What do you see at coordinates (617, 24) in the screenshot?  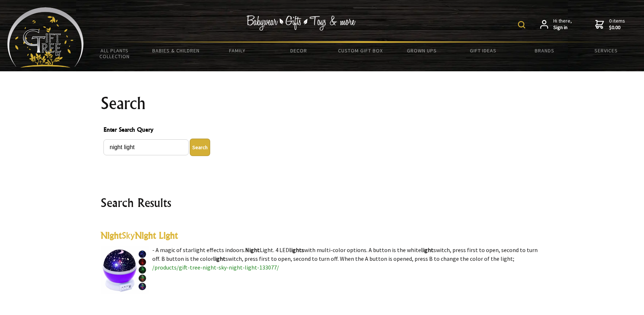 I see `span: 0 items` at bounding box center [617, 24].